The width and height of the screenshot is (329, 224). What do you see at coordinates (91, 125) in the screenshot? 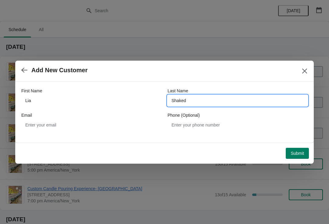
I see `input: Enter your email` at bounding box center [91, 125].